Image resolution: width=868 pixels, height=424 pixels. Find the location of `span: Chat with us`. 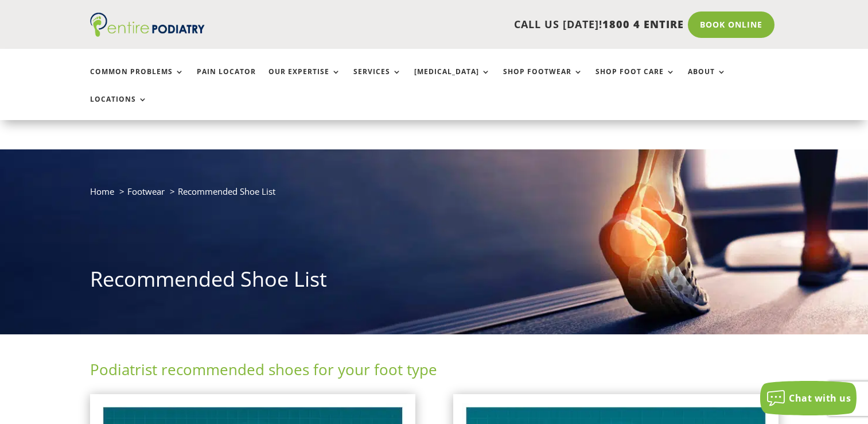

span: Chat with us is located at coordinates (820, 398).